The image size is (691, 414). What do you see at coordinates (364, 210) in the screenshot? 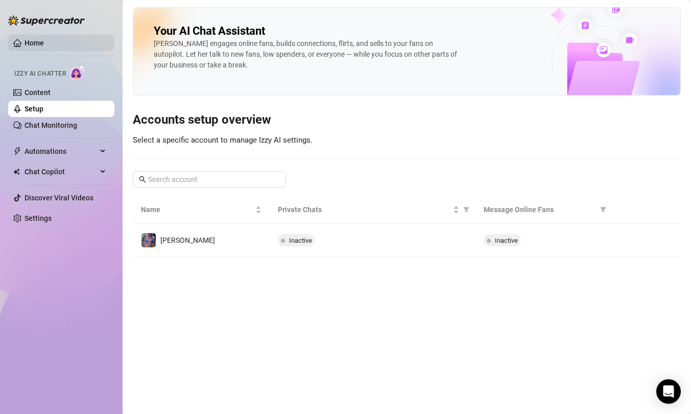
I see `span: Private Chats` at bounding box center [364, 210].